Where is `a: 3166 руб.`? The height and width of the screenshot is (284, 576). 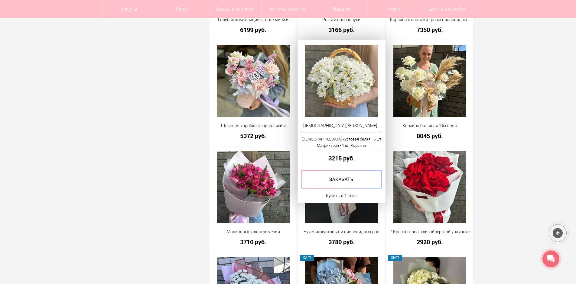 a: 3166 руб. is located at coordinates (341, 30).